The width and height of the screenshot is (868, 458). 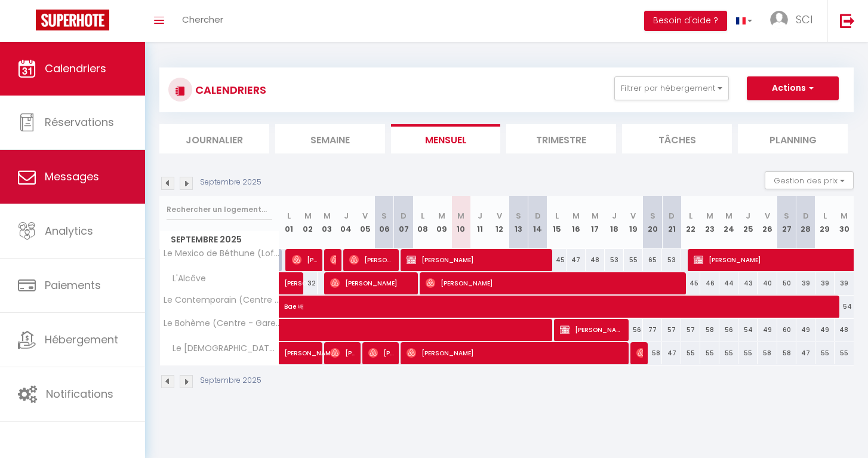 What do you see at coordinates (653, 222) in the screenshot?
I see `th: 20` at bounding box center [653, 222].